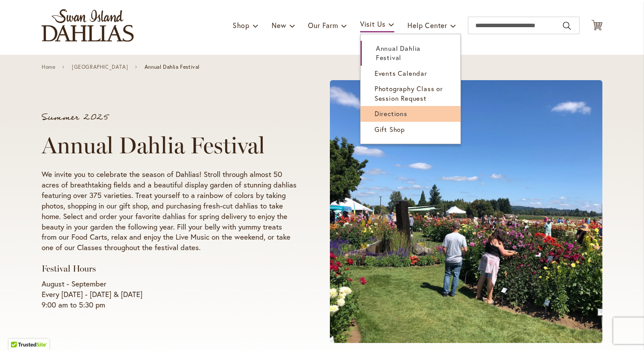  I want to click on span: Visit Us, so click(373, 24).